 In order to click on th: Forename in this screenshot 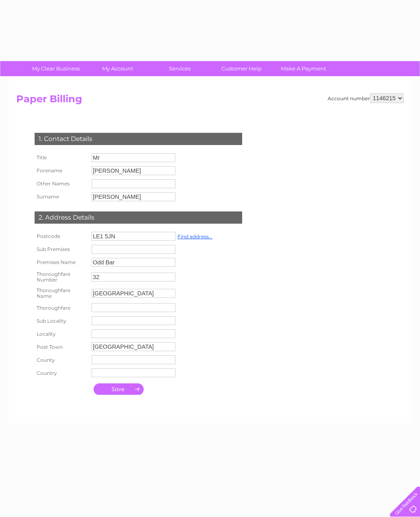, I will do `click(61, 171)`.